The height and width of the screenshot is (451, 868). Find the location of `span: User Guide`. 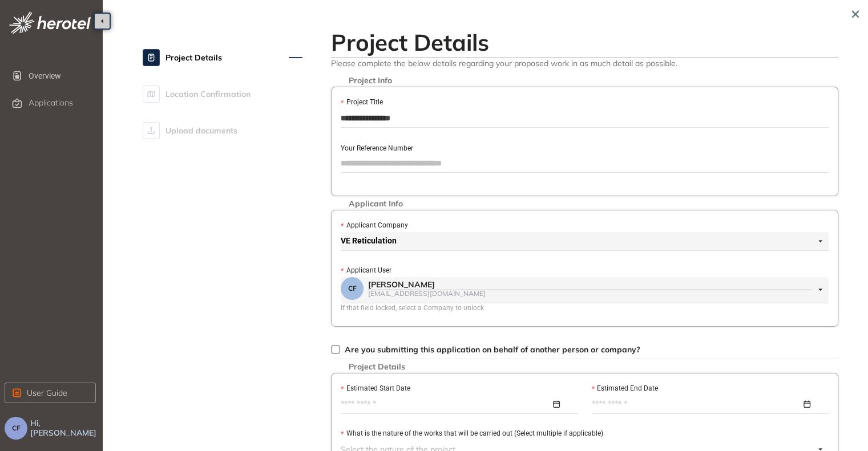

span: User Guide is located at coordinates (47, 393).